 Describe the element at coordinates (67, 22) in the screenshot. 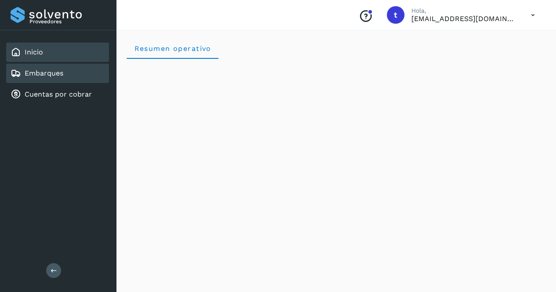

I see `p: Proveedores` at that location.